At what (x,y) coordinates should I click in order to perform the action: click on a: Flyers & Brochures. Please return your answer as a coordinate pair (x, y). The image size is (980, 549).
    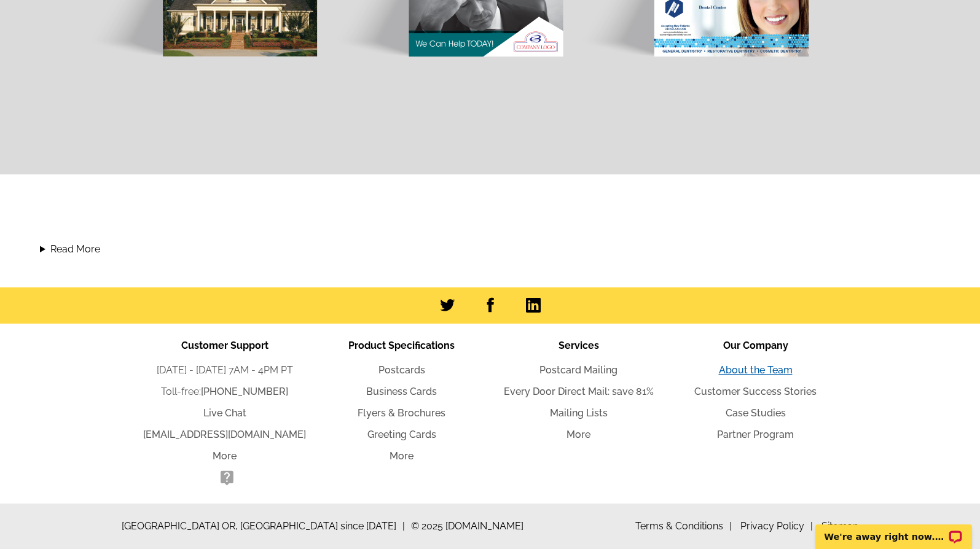
    Looking at the image, I should click on (401, 412).